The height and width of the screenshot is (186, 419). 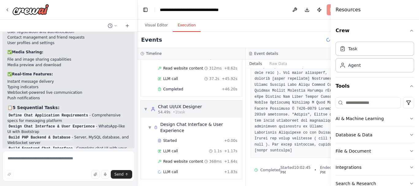 I want to click on span: 54.49s, so click(x=164, y=112).